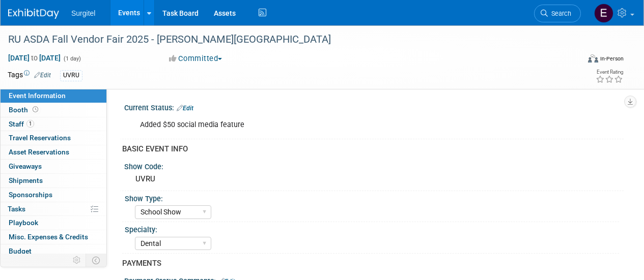 Image resolution: width=644 pixels, height=280 pixels. Describe the element at coordinates (53, 110) in the screenshot. I see `a: Booth` at that location.